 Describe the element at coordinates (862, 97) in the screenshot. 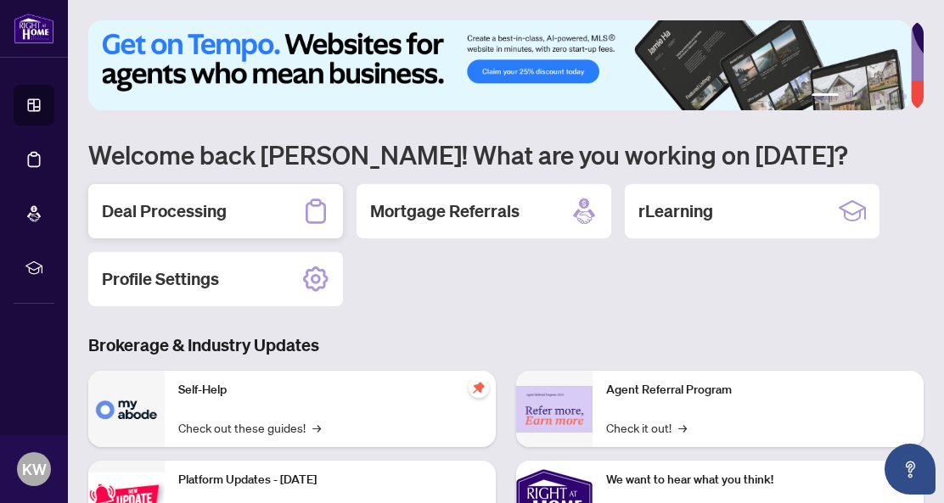

I see `button: 3` at that location.